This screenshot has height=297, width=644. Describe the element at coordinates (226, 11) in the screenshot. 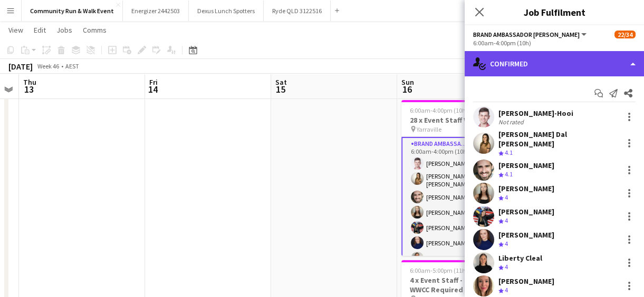

I see `button: Dexus Lunch Spotters` at that location.